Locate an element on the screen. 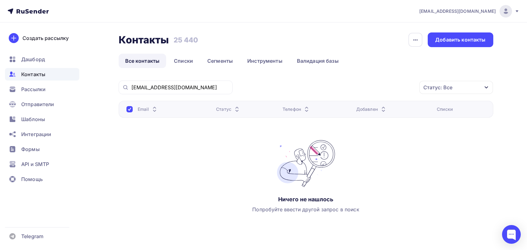  div: Статус is located at coordinates (228, 109).